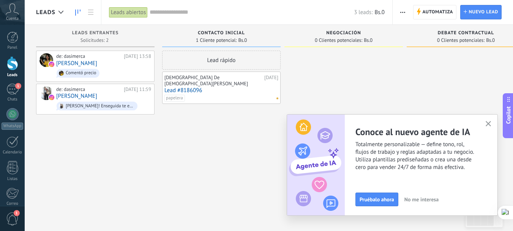 The height and width of the screenshot is (231, 513). What do you see at coordinates (221, 90) in the screenshot?
I see `a: Lead #8186096` at bounding box center [221, 90].